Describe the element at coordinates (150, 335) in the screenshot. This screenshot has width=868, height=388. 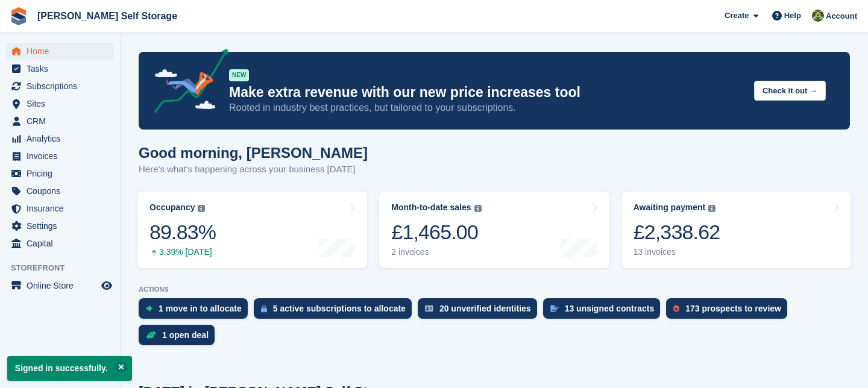
I see `img: deal-1b604bf984904fb50ccaf53a9ad4b4a5d6e5aea283cecdc64d6e3604feb123c2.svg` at that location.